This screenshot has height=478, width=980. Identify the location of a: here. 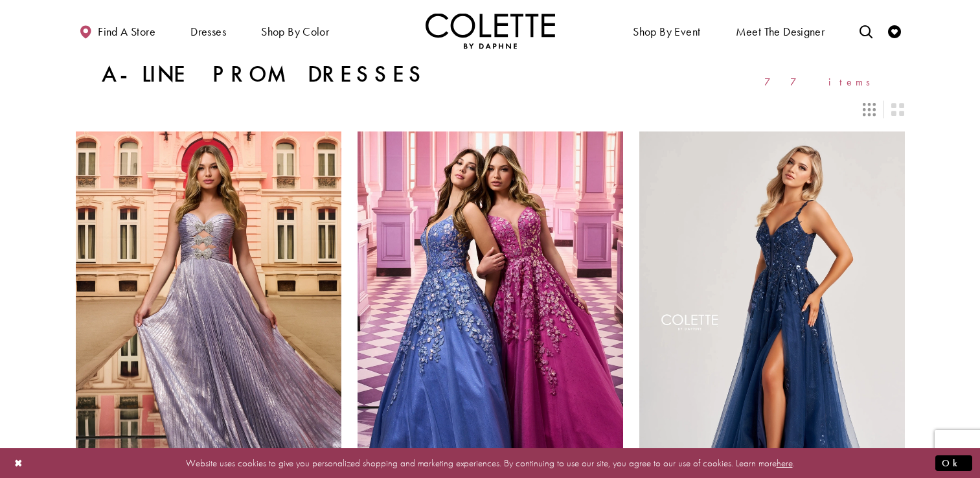
(784, 462).